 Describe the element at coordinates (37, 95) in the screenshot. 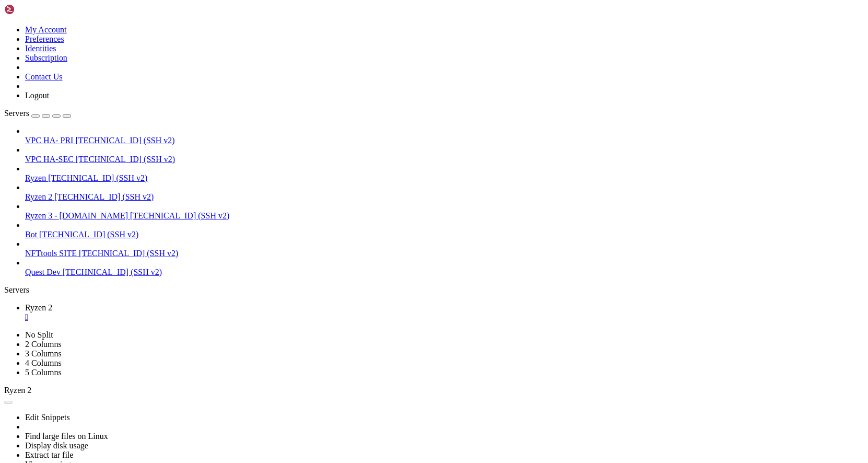

I see `a: Logout` at that location.